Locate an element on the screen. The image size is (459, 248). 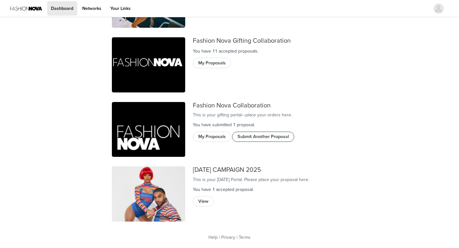
span: s is located at coordinates (256, 51).